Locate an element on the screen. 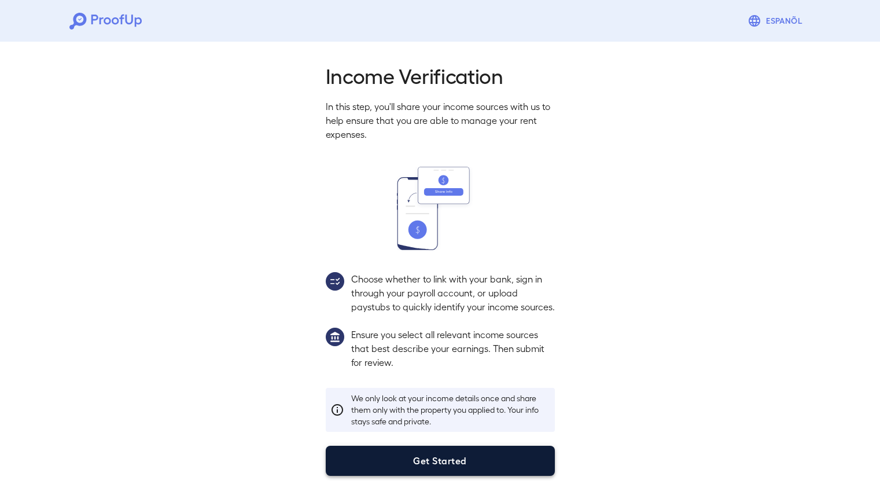 The image size is (880, 495). img: group1.svg is located at coordinates (335, 337).